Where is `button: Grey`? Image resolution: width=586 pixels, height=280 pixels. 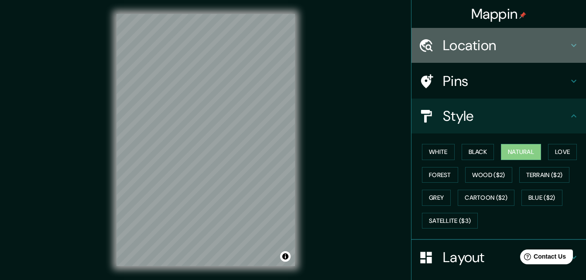
button: Grey is located at coordinates (436, 198).